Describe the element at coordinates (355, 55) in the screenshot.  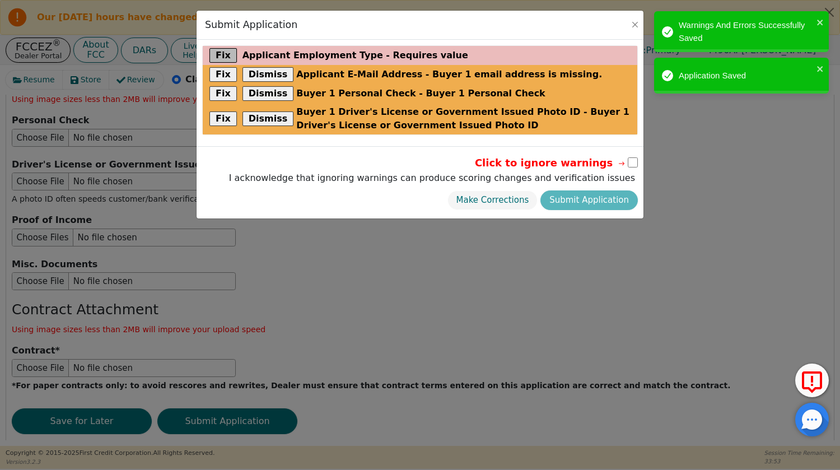
I see `span: Applicant Employment Type - Requires value` at that location.